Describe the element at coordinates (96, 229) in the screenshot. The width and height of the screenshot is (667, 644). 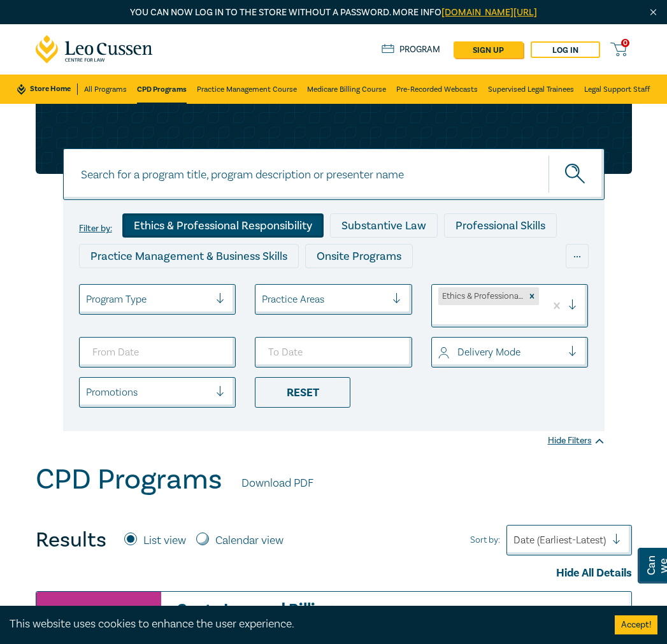
I see `label: Filter by:` at that location.